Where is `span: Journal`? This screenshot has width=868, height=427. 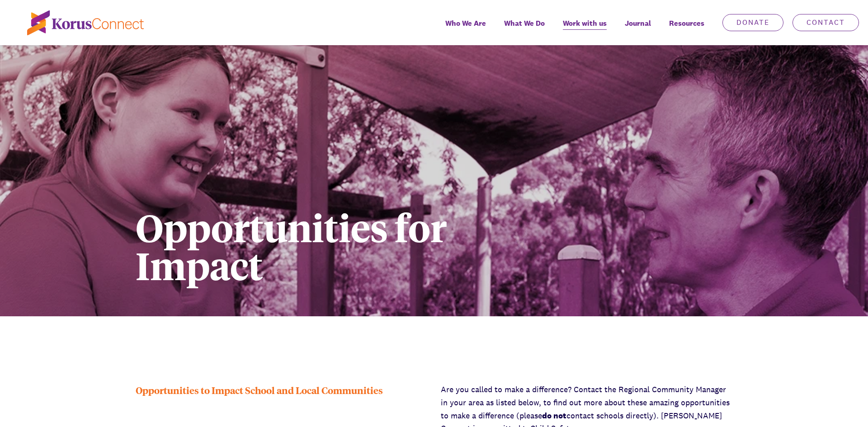 span: Journal is located at coordinates (638, 23).